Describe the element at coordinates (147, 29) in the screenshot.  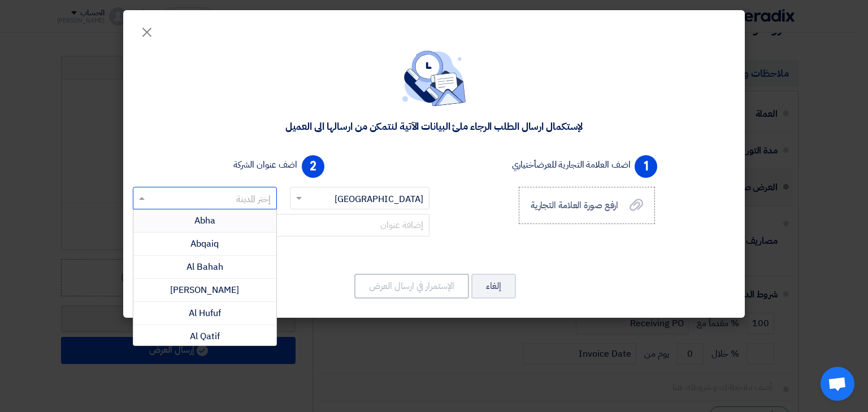
I see `button: Close` at that location.